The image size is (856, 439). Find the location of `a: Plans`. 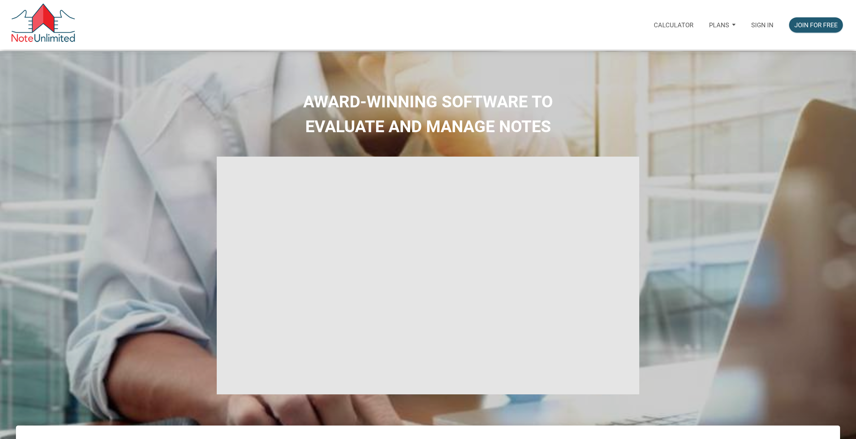

a: Plans is located at coordinates (722, 25).